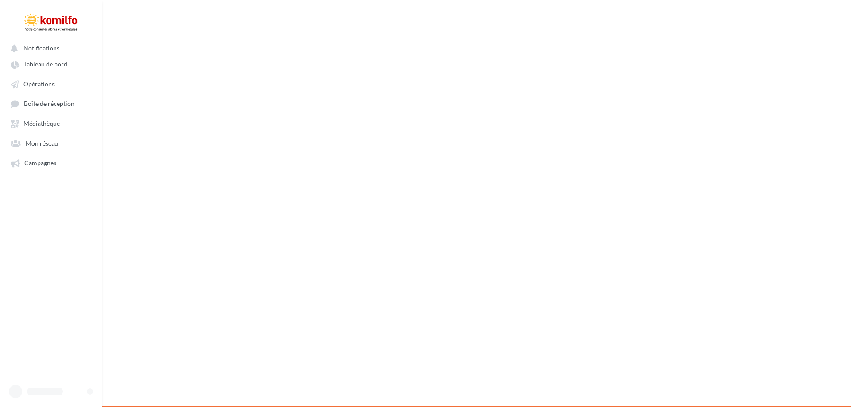 The width and height of the screenshot is (851, 407). What do you see at coordinates (42, 124) in the screenshot?
I see `span: Médiathèque` at bounding box center [42, 124].